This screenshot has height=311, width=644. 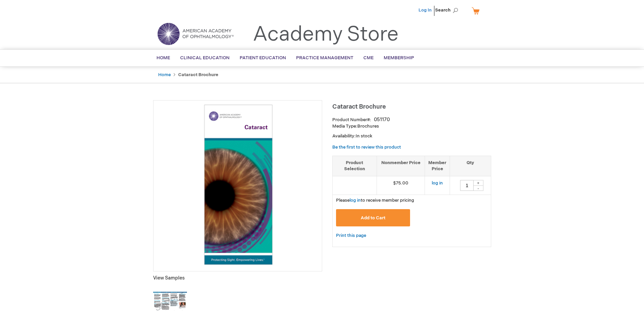 What do you see at coordinates (324, 58) in the screenshot?
I see `span: Practice Management` at bounding box center [324, 58].